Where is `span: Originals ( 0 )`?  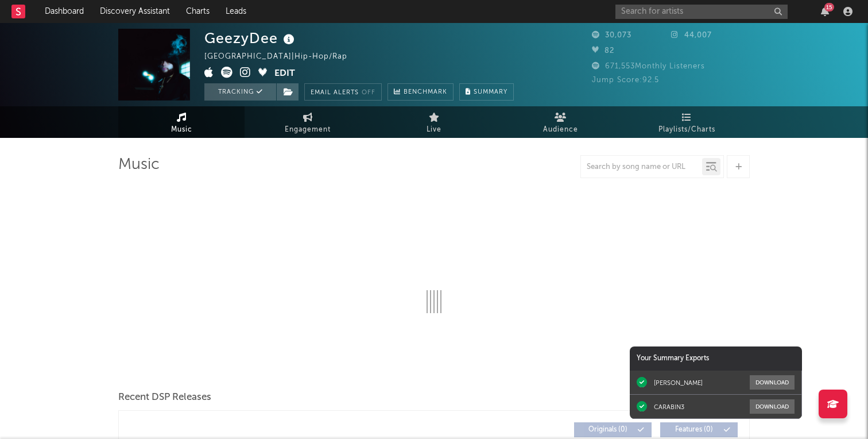 span: Originals ( 0 ) is located at coordinates (608, 430).